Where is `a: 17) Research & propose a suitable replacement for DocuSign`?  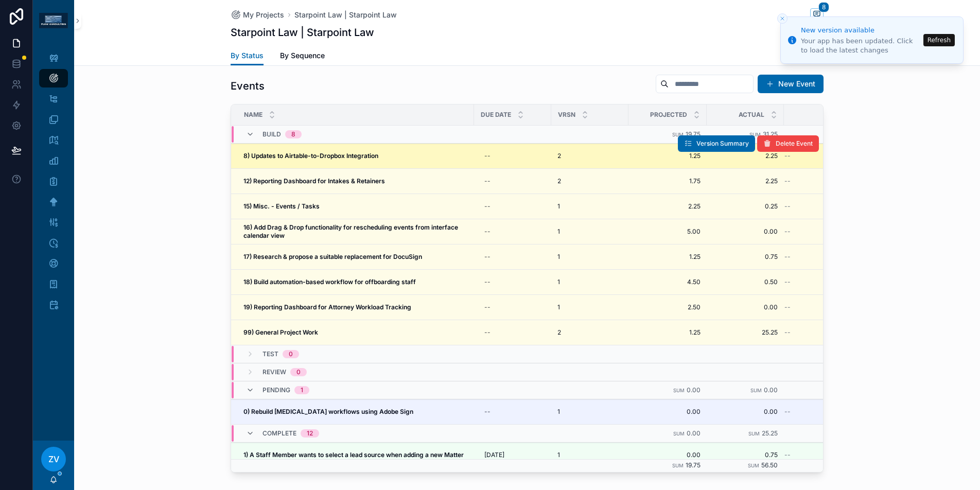 a: 17) Research & propose a suitable replacement for DocuSign is located at coordinates (356, 257).